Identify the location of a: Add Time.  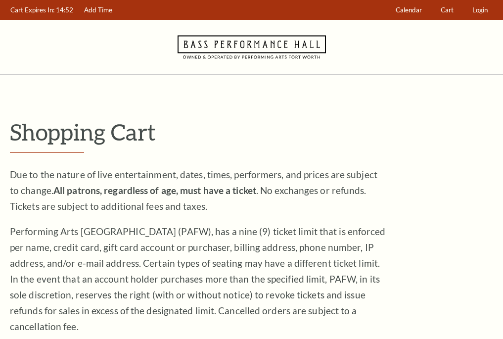
(98, 10).